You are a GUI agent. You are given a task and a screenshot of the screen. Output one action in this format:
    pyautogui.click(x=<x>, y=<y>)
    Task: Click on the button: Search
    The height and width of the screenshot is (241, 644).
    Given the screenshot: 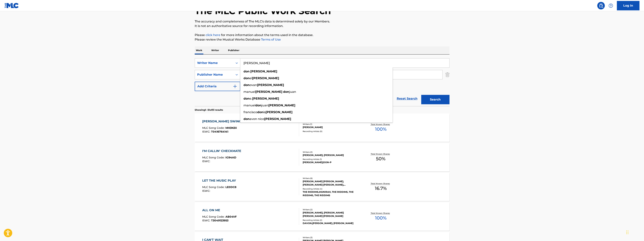 What is the action you would take?
    pyautogui.click(x=435, y=100)
    